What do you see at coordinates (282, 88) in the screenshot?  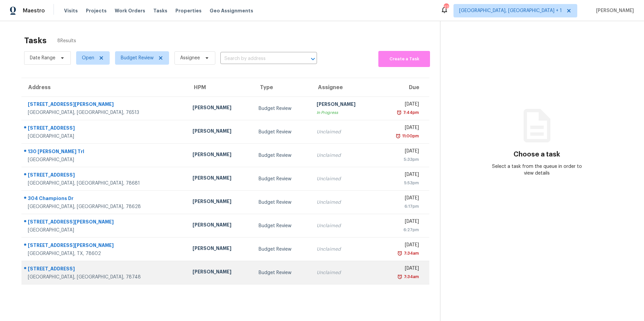 I see `th: Type` at bounding box center [282, 88].